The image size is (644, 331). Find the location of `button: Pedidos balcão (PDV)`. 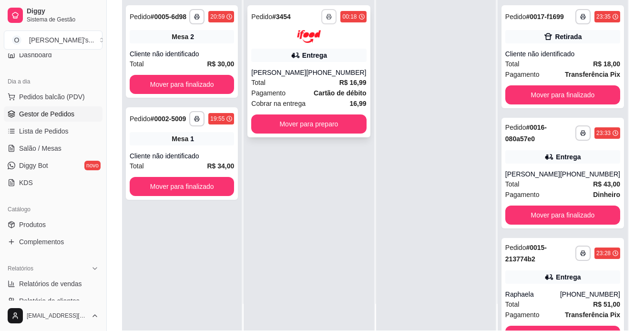

button: Pedidos balcão (PDV) is located at coordinates (53, 97).